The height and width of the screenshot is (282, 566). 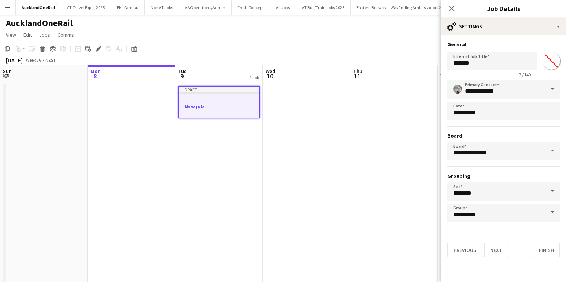 I want to click on div: Settings, so click(x=503, y=26).